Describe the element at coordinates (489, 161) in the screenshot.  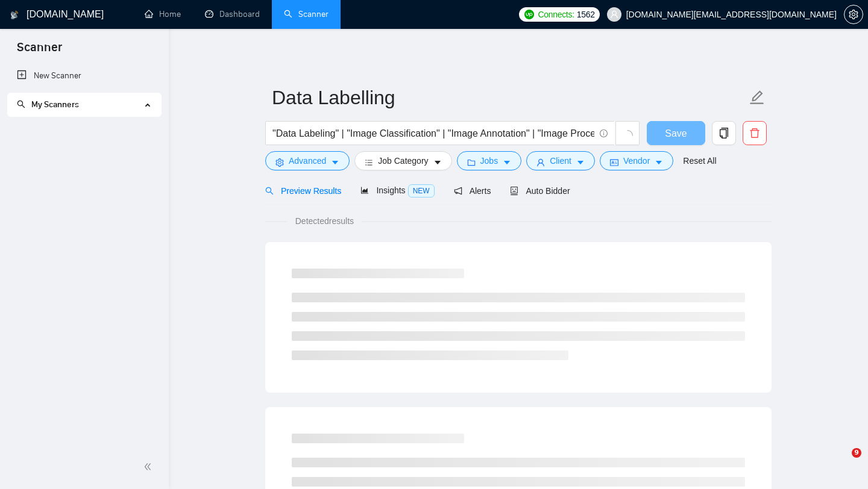
I see `span: Jobs` at that location.